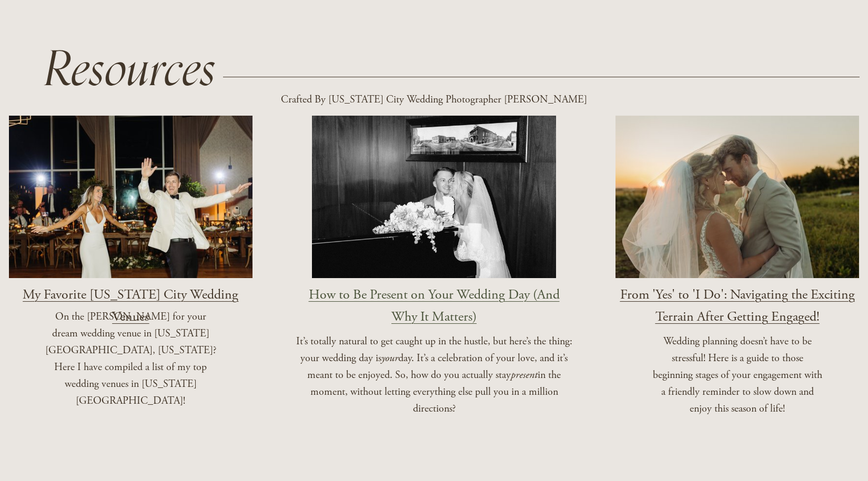 This screenshot has width=868, height=481. What do you see at coordinates (130, 70) in the screenshot?
I see `em: Resources` at bounding box center [130, 70].